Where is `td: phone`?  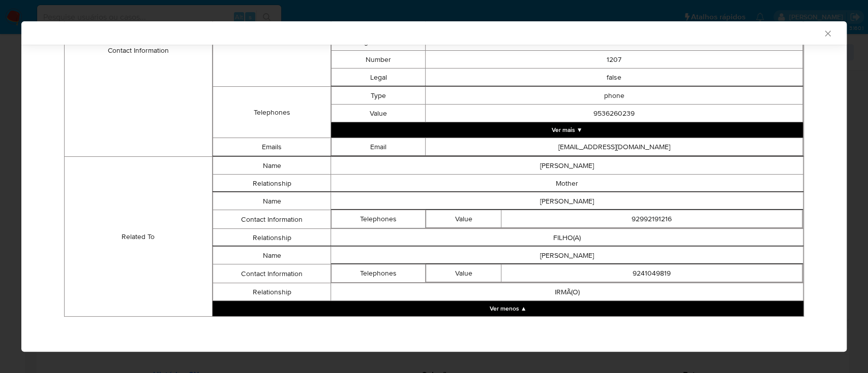 td: phone is located at coordinates (614, 95).